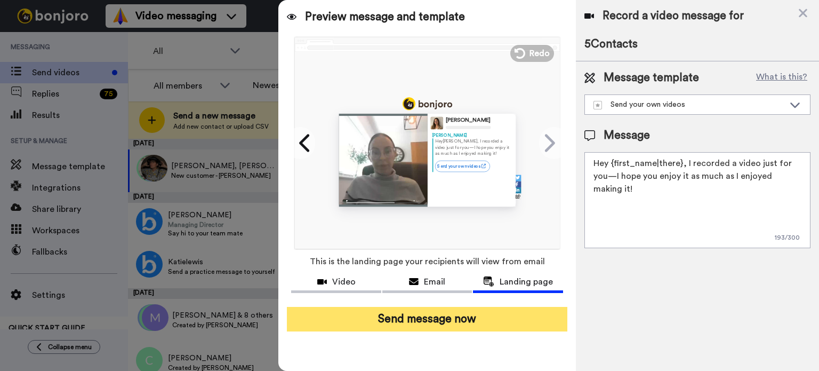 The width and height of the screenshot is (819, 371). I want to click on textarea: Hey {first_name|there}, I recorded a video just for you—I hope you enjoy it as much as I enjoyed ..., so click(697, 200).